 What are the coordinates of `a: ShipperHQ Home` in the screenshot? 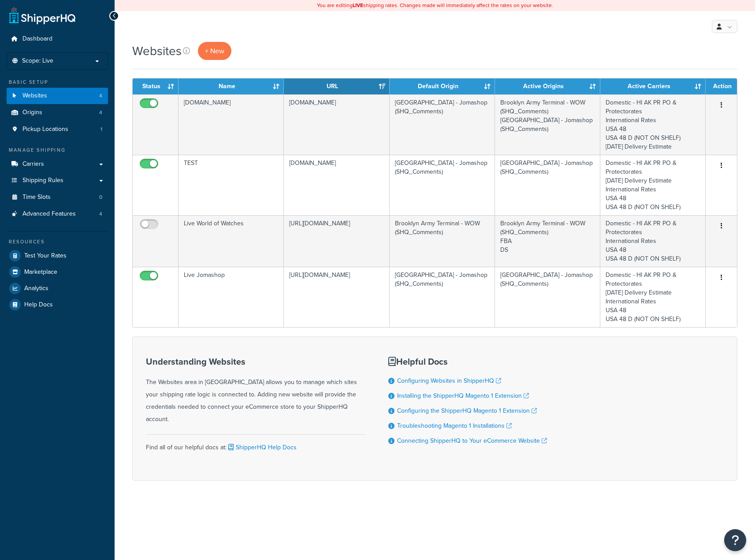 It's located at (42, 16).